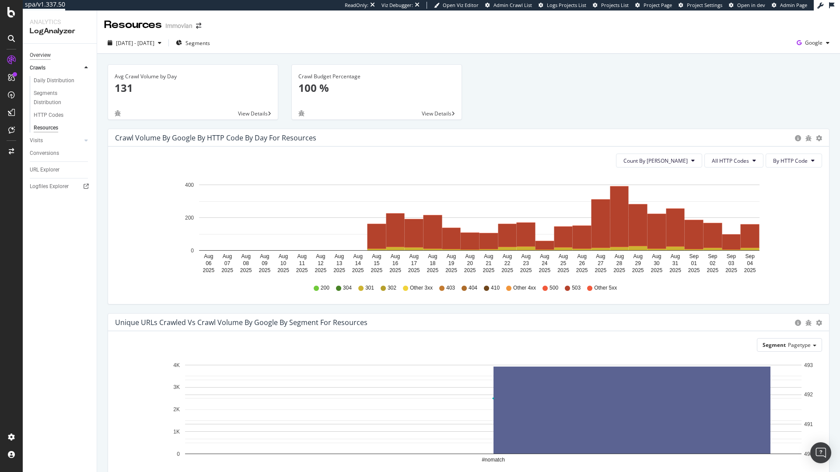 Image resolution: width=840 pixels, height=472 pixels. What do you see at coordinates (433, 263) in the screenshot?
I see `text: 18` at bounding box center [433, 263].